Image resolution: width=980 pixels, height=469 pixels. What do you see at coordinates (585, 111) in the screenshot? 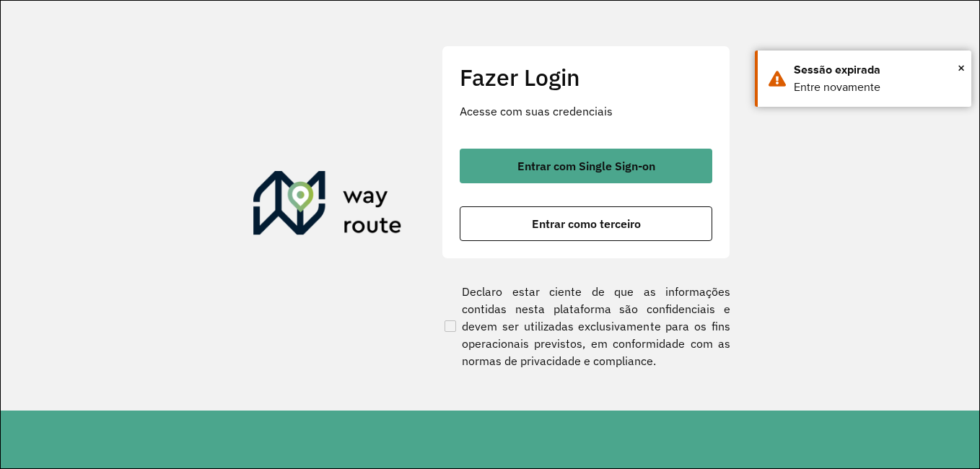
I see `p: Acesse com suas credenciais` at bounding box center [585, 111].